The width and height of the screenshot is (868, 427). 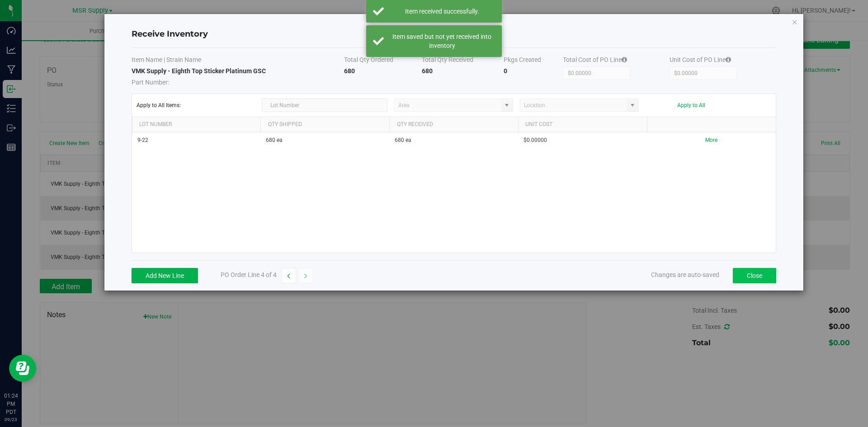 I want to click on input: Lot Number, so click(x=324, y=106).